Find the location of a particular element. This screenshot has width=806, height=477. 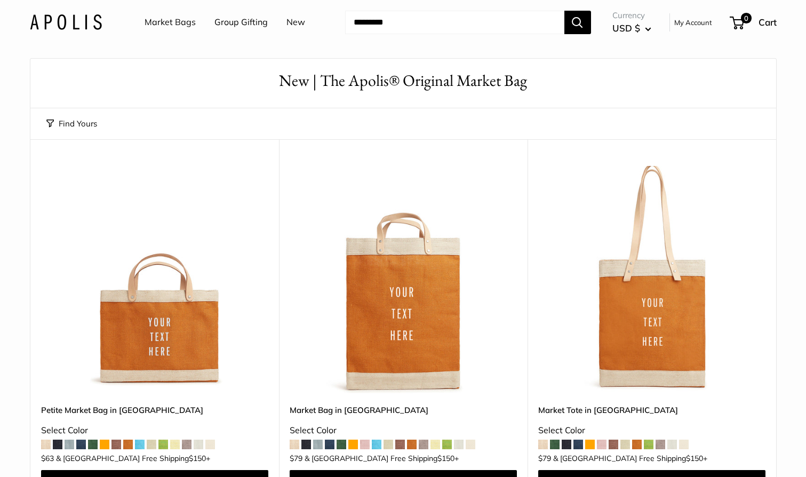

img: Market Bag in Cognac is located at coordinates (403, 280).